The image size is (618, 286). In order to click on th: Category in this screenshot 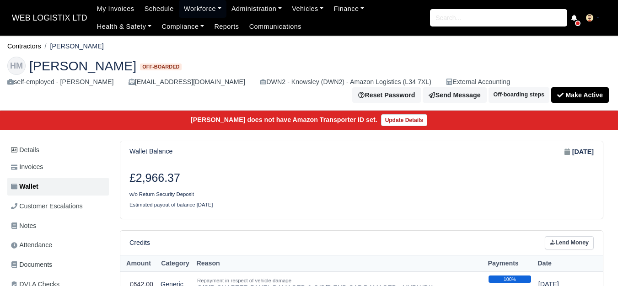, I will do `click(175, 264)`.